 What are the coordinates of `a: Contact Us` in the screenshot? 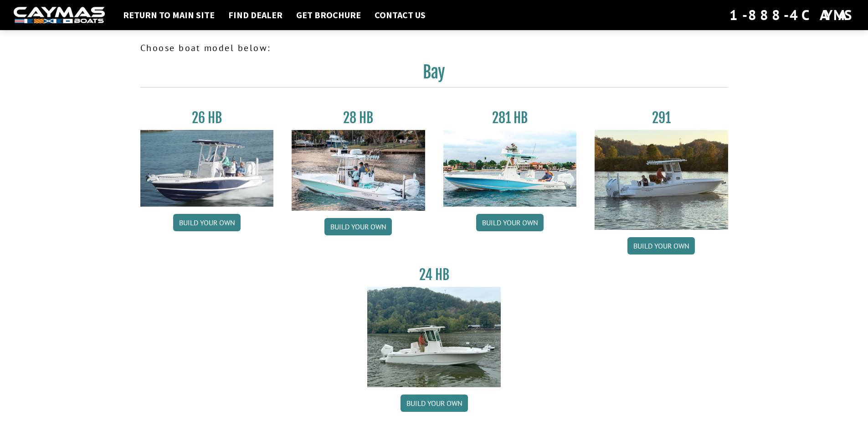 It's located at (400, 15).